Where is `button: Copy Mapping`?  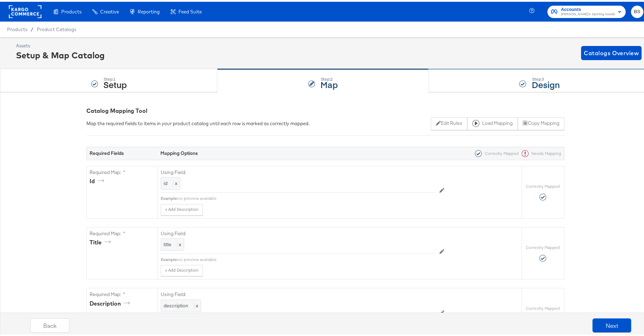 button: Copy Mapping is located at coordinates (541, 122).